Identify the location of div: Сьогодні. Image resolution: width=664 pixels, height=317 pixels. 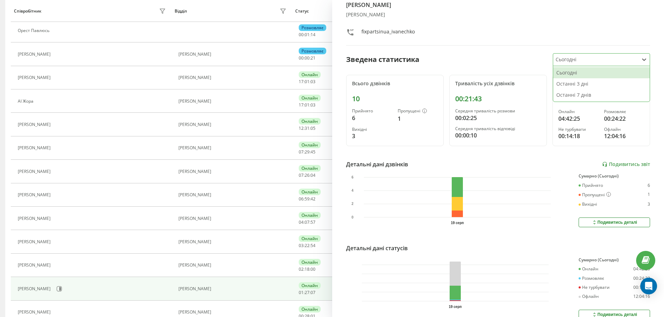
(601, 73).